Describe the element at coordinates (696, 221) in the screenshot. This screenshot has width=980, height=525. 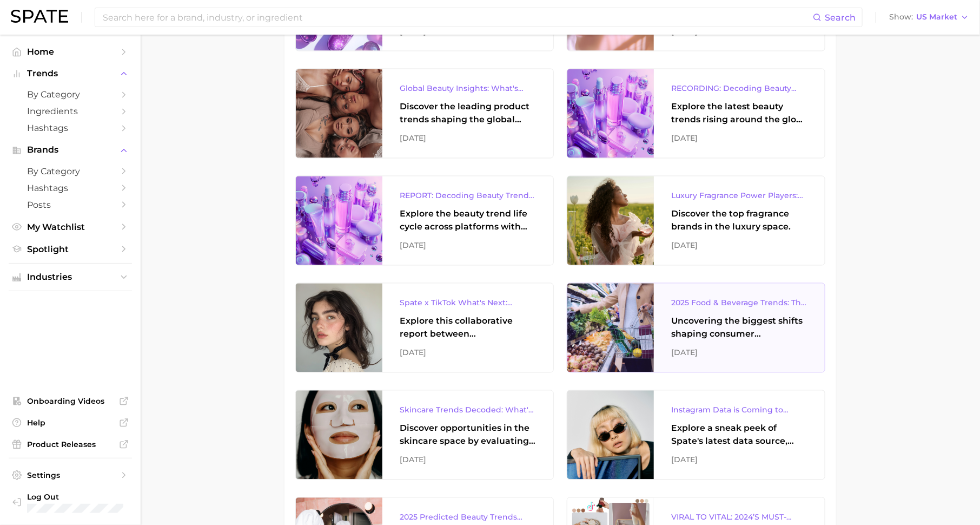
I see `a: Luxury Fragrance Power Players: Consumers’ Brand FavoritesDiscover the top fragrance brands in th...` at that location.